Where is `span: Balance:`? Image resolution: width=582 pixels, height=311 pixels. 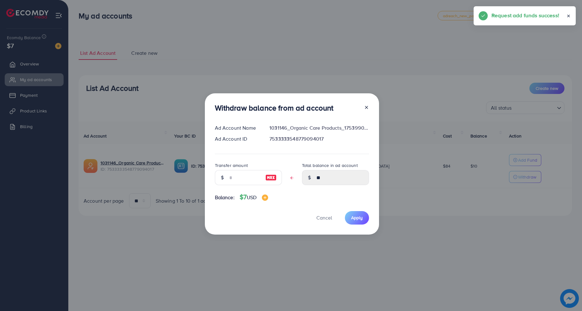
span: Balance: is located at coordinates (224, 197).